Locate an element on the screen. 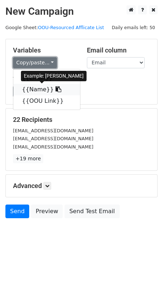  a: Daily emails left: 50 is located at coordinates (133, 27).